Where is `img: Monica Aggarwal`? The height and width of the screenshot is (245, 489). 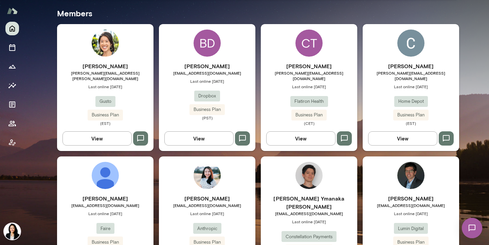 img: Monica Aggarwal is located at coordinates (12, 232).